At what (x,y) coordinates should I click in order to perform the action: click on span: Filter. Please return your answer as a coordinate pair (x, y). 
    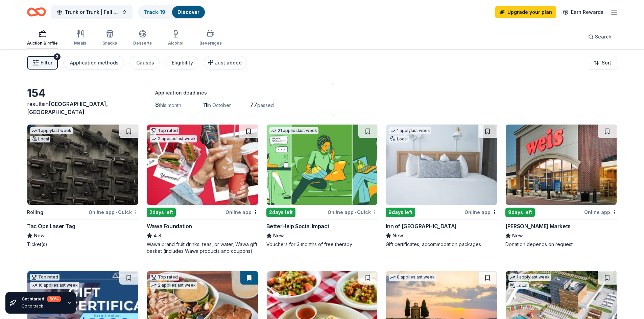
    Looking at the image, I should click on (46, 63).